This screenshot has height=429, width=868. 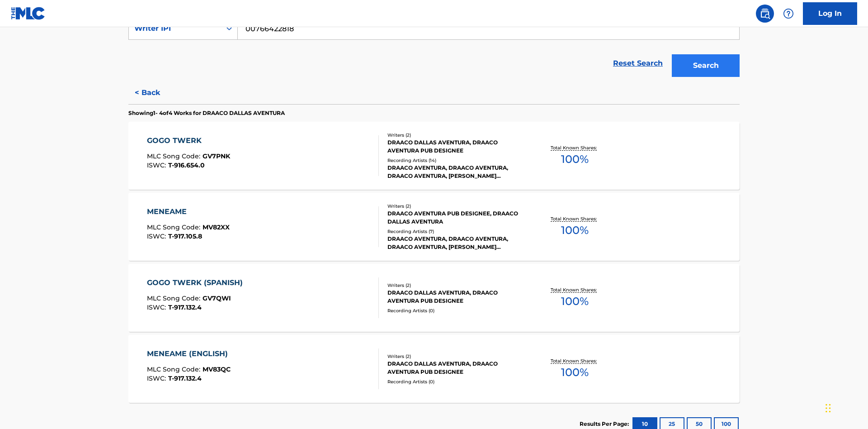 I want to click on img: search, so click(x=765, y=13).